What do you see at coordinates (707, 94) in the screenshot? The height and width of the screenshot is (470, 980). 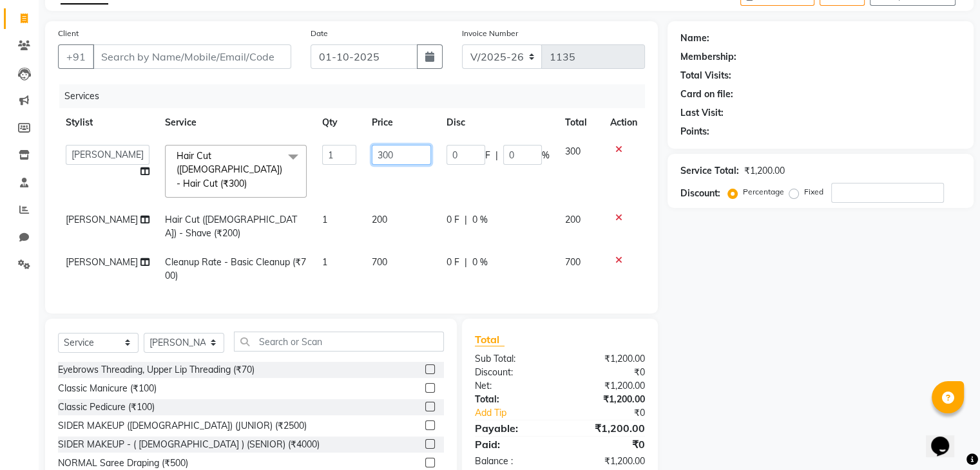 I see `div: Card on file:` at bounding box center [707, 94].